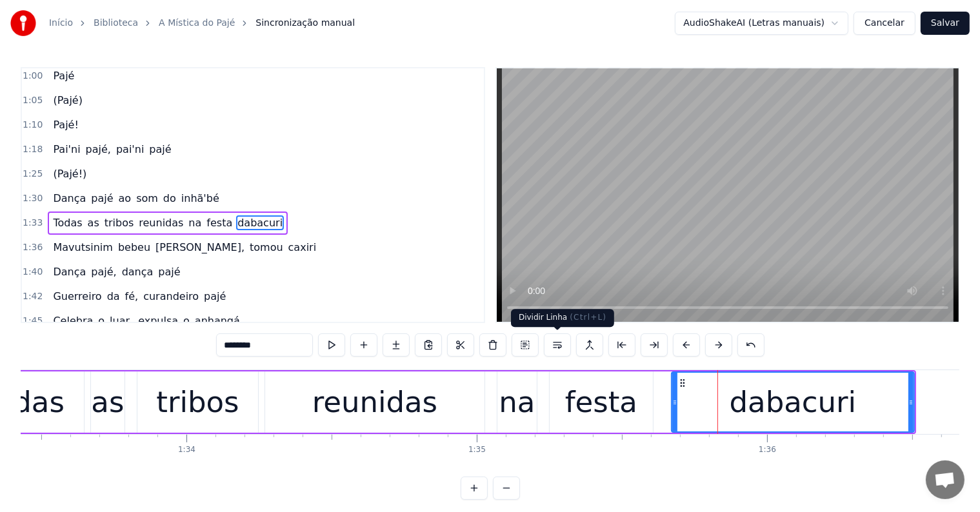 The width and height of the screenshot is (980, 512). I want to click on span: na, so click(195, 223).